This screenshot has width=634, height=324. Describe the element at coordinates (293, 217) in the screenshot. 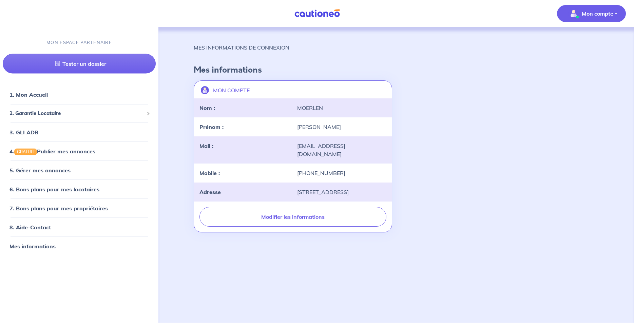

I see `button: Modifier les informations` at that location.